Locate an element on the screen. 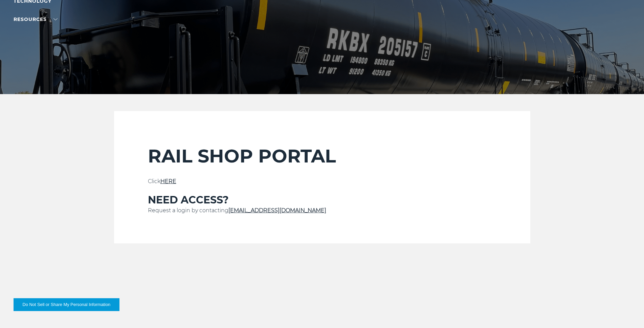 Image resolution: width=644 pixels, height=328 pixels. h2: RAIL SHOP PORTAL is located at coordinates (322, 156).